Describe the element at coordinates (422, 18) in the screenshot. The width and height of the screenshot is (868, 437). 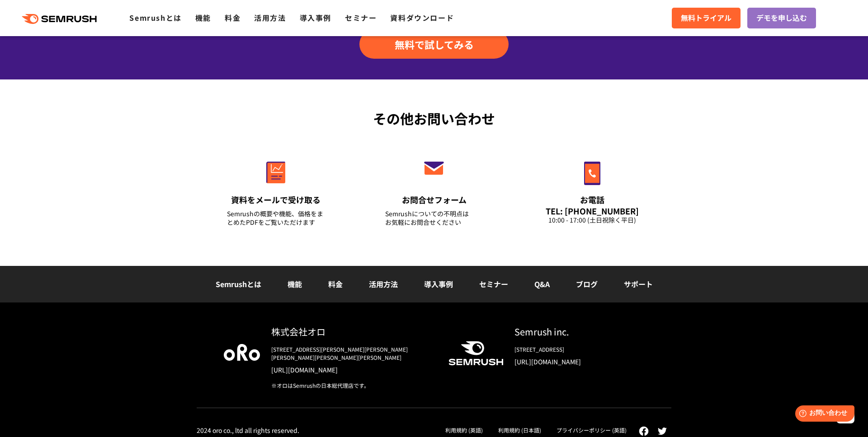
I see `a: 資料ダウンロード` at that location.